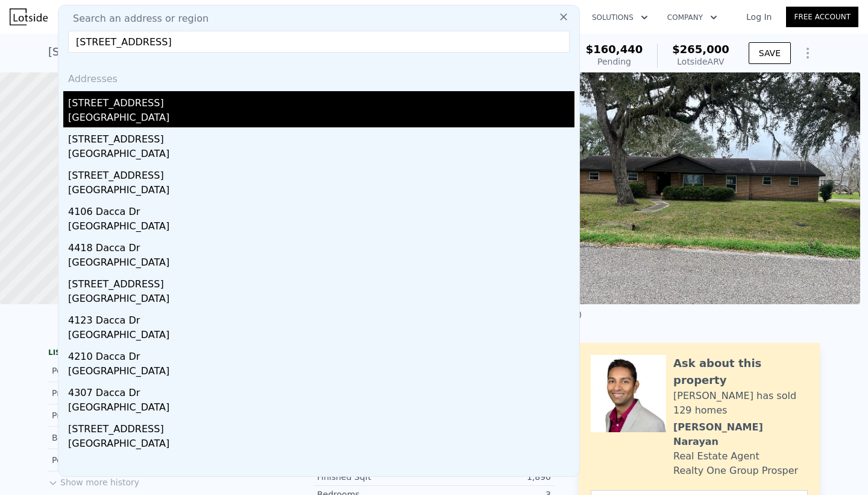 This screenshot has height=495, width=868. What do you see at coordinates (321, 209) in the screenshot?
I see `div: 4106 Dacca Dr` at bounding box center [321, 209].